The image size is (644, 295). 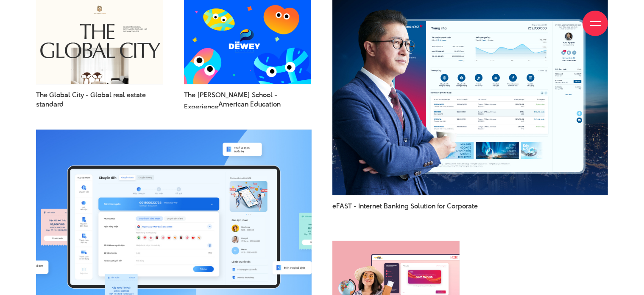 What do you see at coordinates (462, 206) in the screenshot?
I see `span: Corporate` at bounding box center [462, 206].